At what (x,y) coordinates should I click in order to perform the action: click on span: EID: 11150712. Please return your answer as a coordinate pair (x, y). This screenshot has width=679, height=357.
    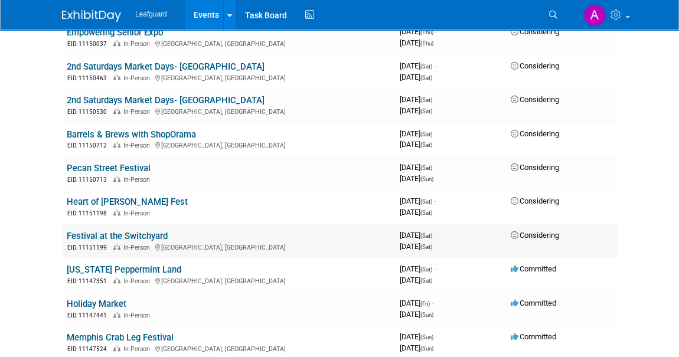
    Looking at the image, I should click on (89, 145).